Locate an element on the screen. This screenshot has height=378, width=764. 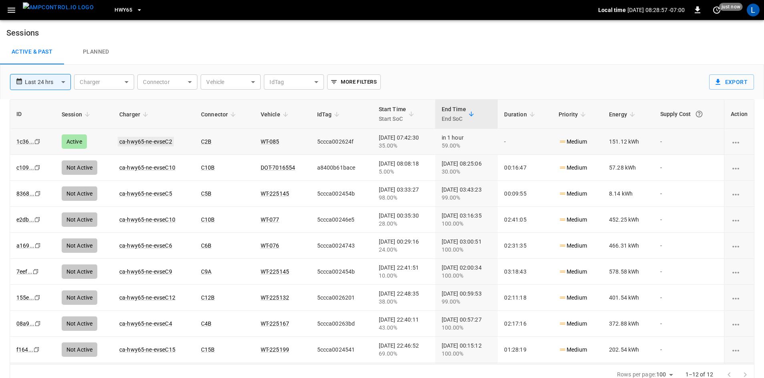
td: 5ccca0024541 is located at coordinates (342, 350).